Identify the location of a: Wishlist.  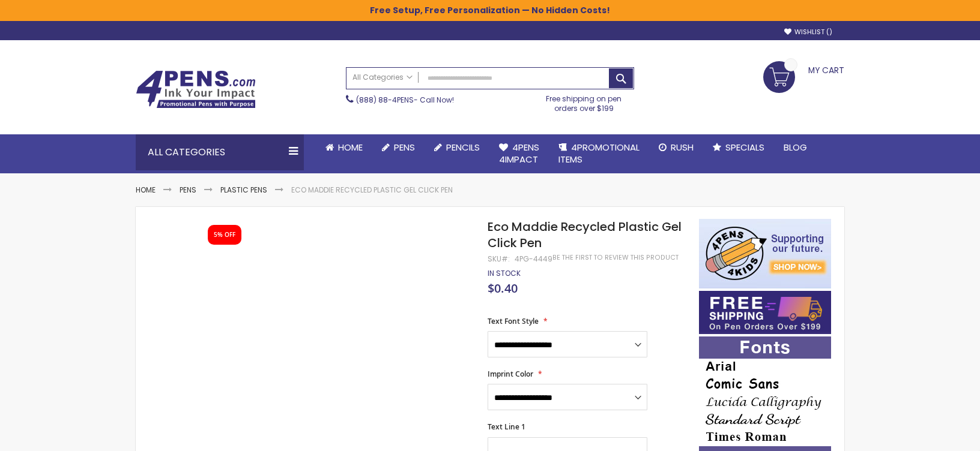
(808, 32).